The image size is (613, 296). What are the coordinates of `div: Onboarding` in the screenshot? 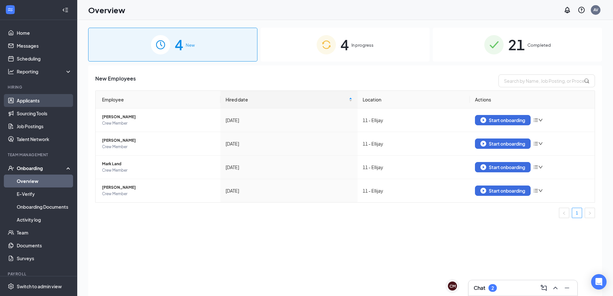 It's located at (42, 168).